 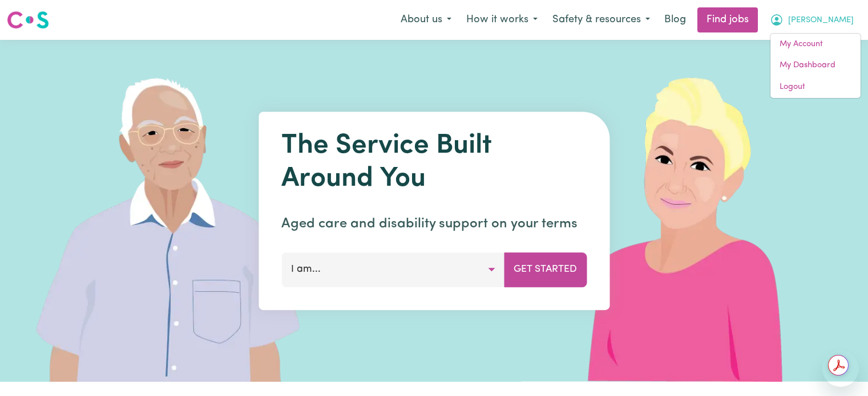 What do you see at coordinates (426, 20) in the screenshot?
I see `button: About us` at bounding box center [426, 20].